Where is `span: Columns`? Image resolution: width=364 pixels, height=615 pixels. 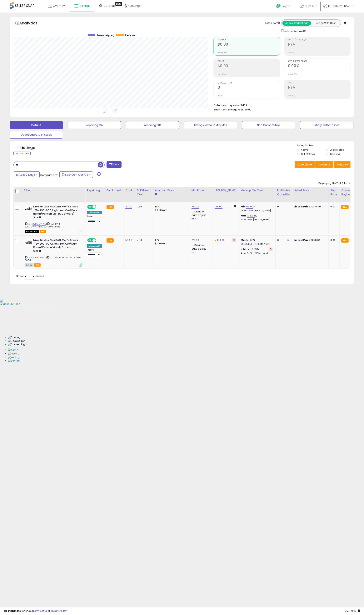
span: Columns is located at coordinates (324, 165).